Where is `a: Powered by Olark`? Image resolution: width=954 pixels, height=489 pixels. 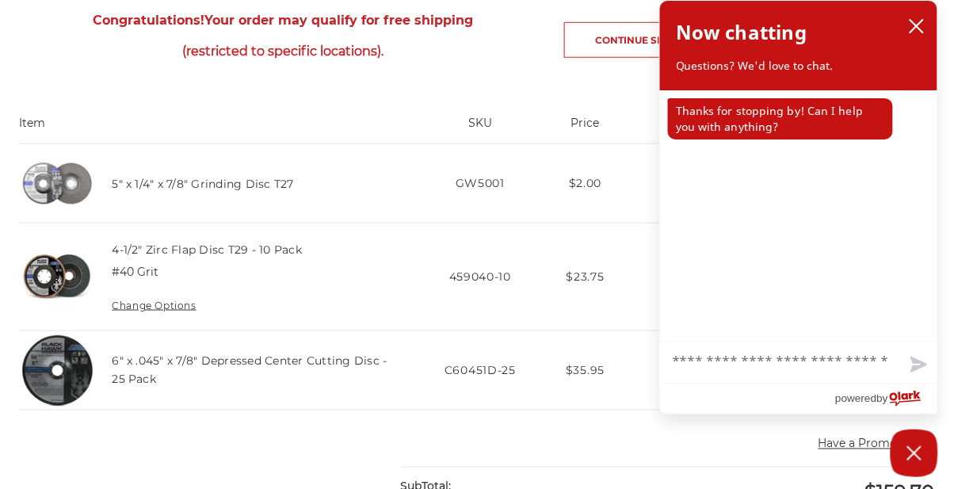 a: Powered by Olark is located at coordinates (886, 399).